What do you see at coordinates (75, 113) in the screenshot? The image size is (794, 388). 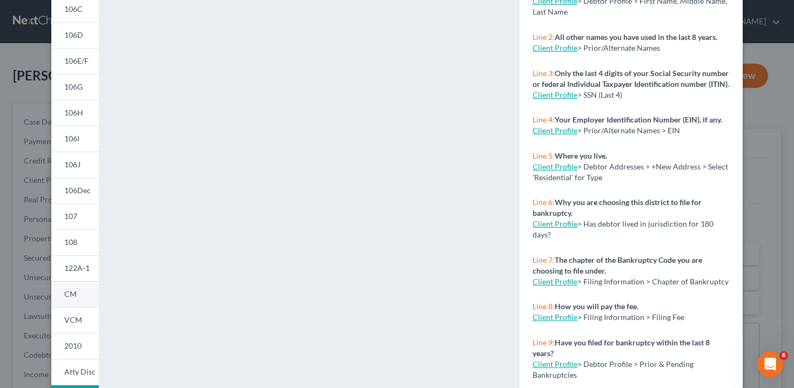 I see `a: 106H` at bounding box center [75, 113].